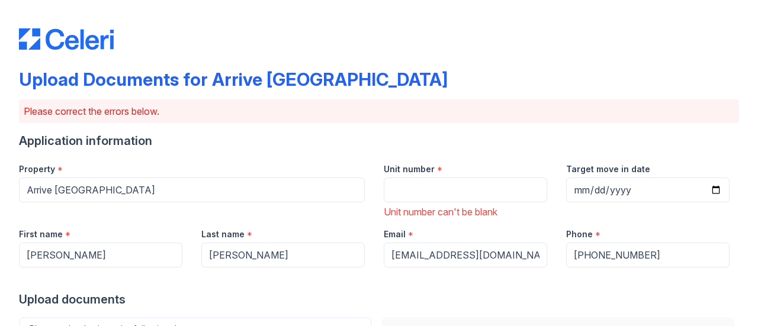  What do you see at coordinates (223, 234) in the screenshot?
I see `label: Last name` at bounding box center [223, 234].